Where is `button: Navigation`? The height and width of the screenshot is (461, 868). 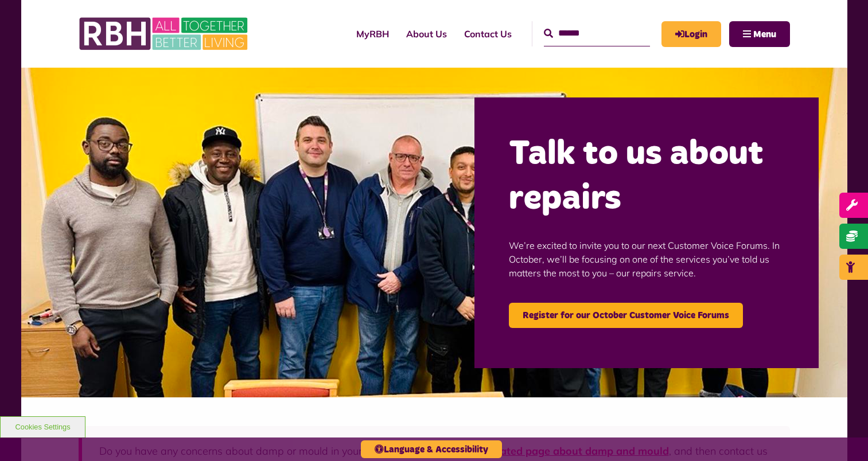
button: Navigation is located at coordinates (760, 34).